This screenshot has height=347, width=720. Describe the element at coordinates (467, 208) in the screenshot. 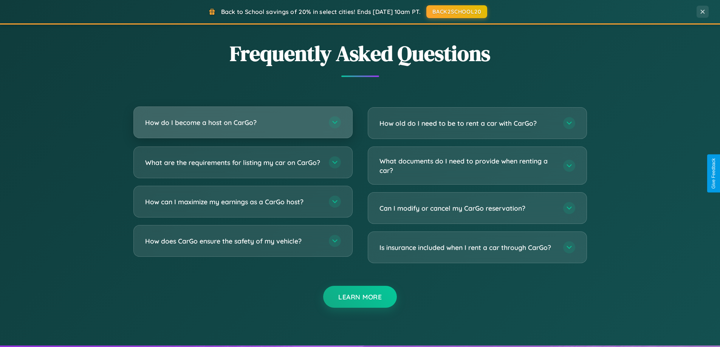

I see `h3: Can I modify or cancel my CarGo reservation?` at that location.